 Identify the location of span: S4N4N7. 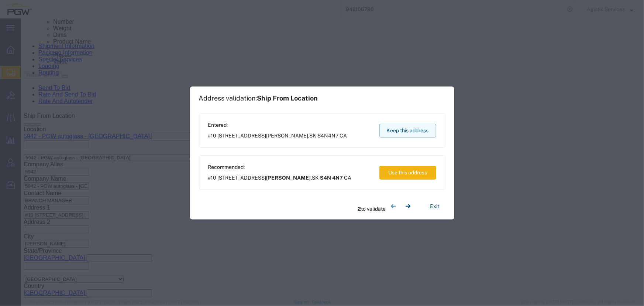
(328, 136).